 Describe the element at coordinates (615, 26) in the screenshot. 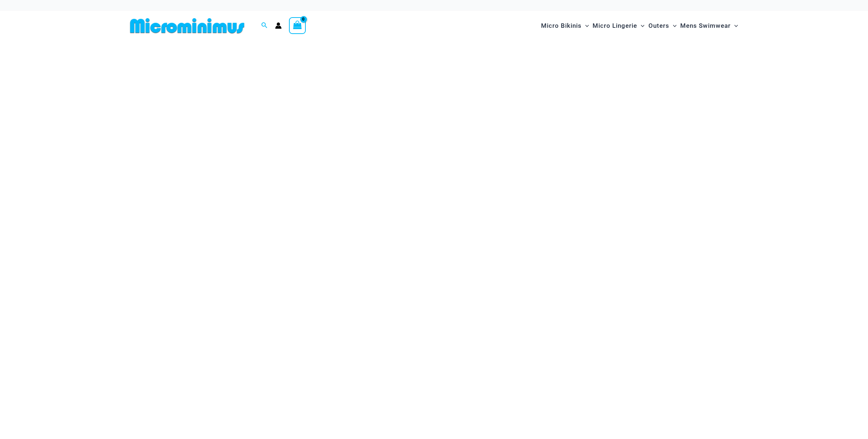

I see `span: Micro Lingerie` at that location.